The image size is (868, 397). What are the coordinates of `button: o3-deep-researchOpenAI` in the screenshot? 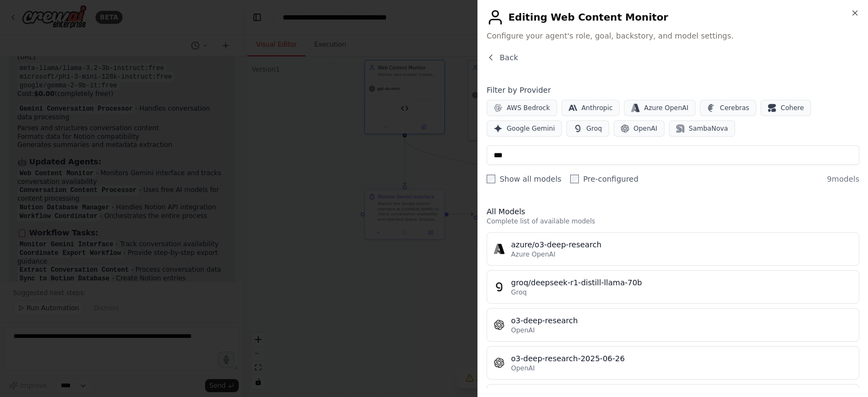 It's located at (673, 325).